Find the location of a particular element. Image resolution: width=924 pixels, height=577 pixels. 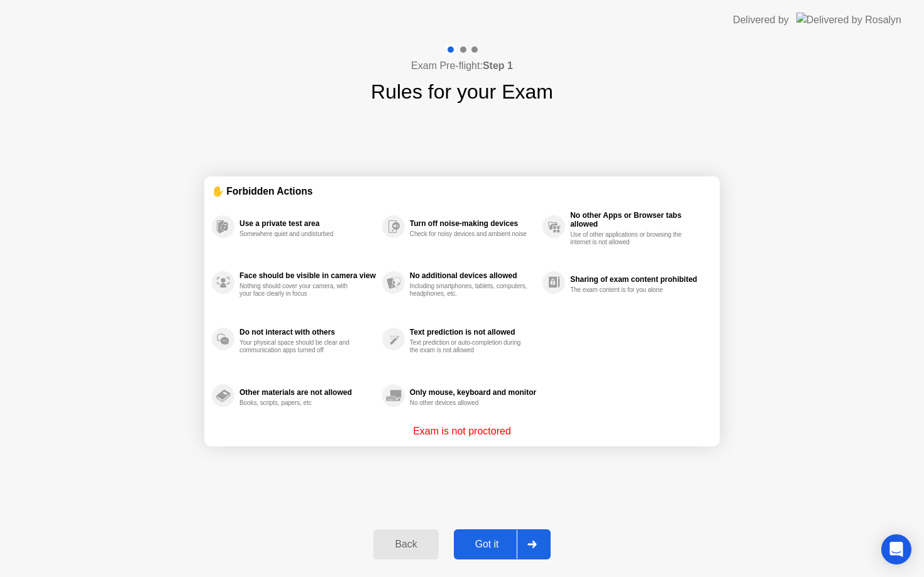

div: No other devices allowed is located at coordinates (468, 404).